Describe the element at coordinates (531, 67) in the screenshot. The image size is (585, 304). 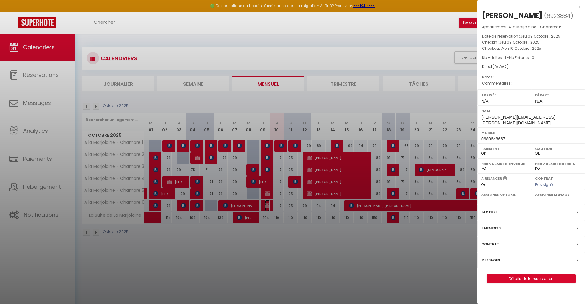
I see `div: Direct` at that location.